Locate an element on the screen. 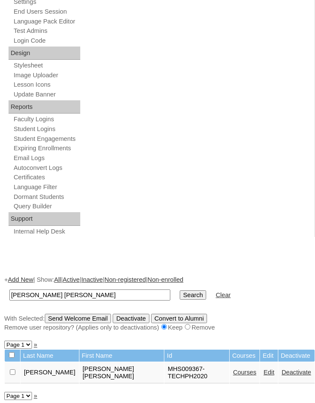 The width and height of the screenshot is (315, 403). td: Courses is located at coordinates (245, 356).